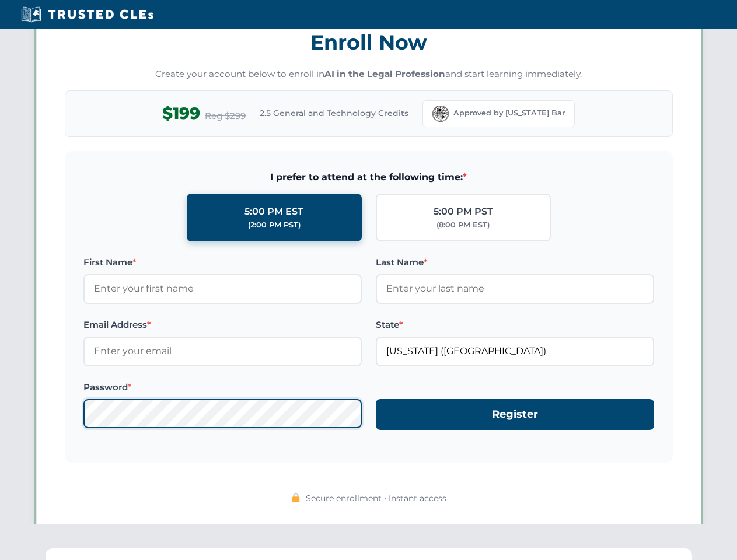 The image size is (737, 560). What do you see at coordinates (515, 414) in the screenshot?
I see `button: Register` at bounding box center [515, 414].